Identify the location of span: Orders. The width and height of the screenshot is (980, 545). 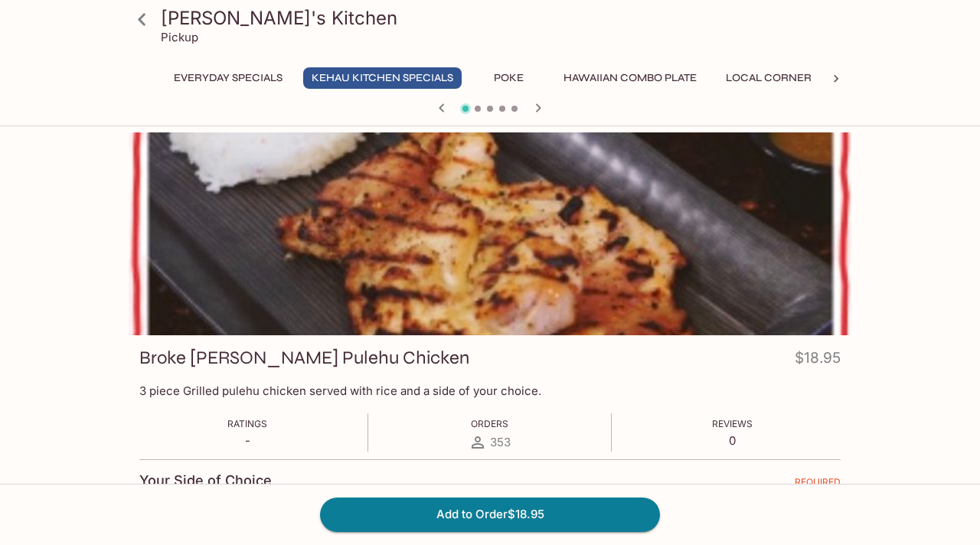
(490, 423).